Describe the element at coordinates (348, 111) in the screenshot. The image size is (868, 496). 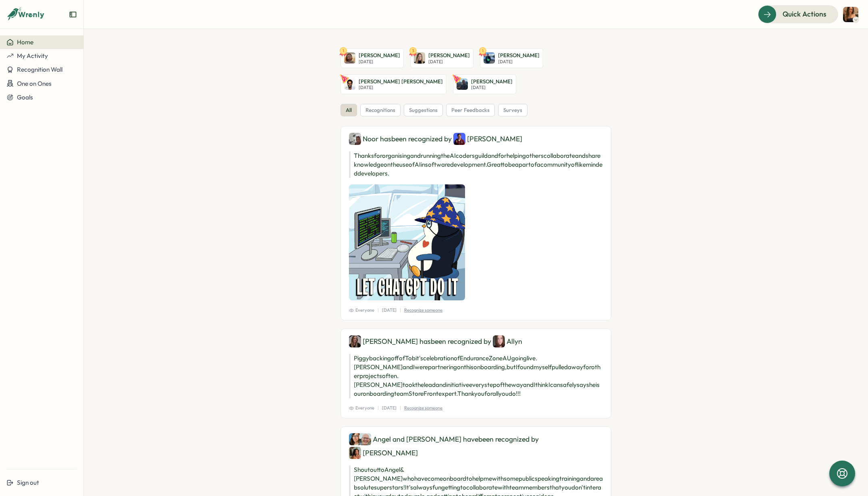
I see `span: all` at that location.